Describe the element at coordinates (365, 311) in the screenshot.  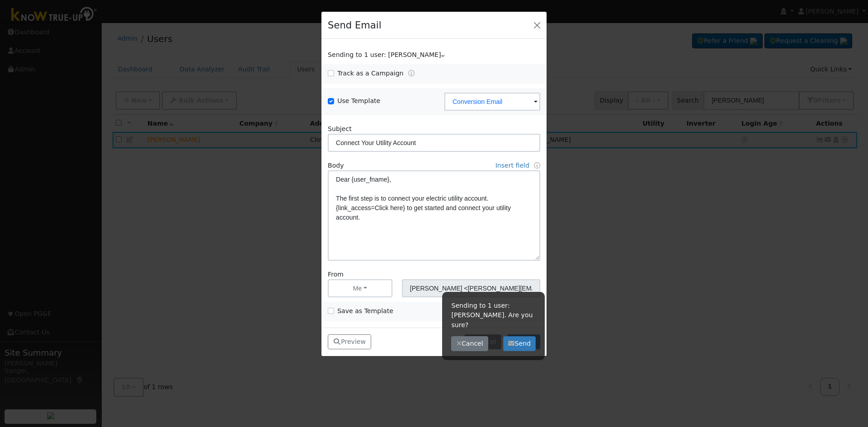
I see `label: Save as Template` at that location.